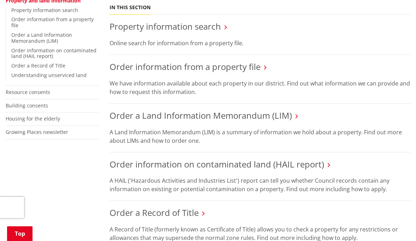 This screenshot has height=241, width=416. What do you see at coordinates (27, 105) in the screenshot?
I see `a: Building consents` at bounding box center [27, 105].